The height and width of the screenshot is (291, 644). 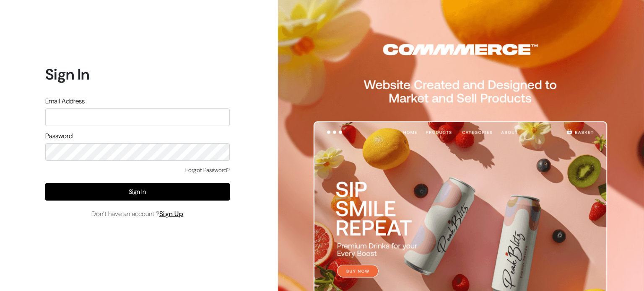 I want to click on button: Sign In, so click(x=137, y=192).